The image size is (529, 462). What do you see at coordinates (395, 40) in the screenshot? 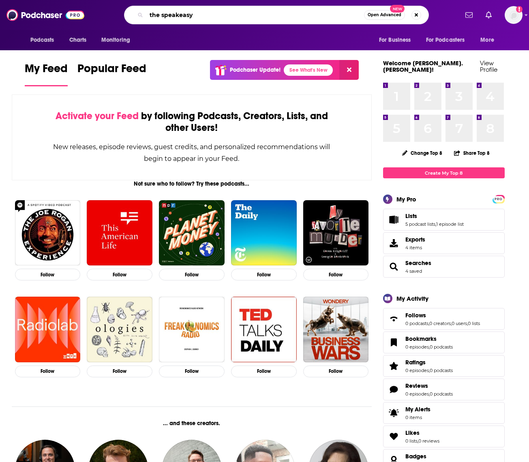
I see `span: For Business` at bounding box center [395, 40].